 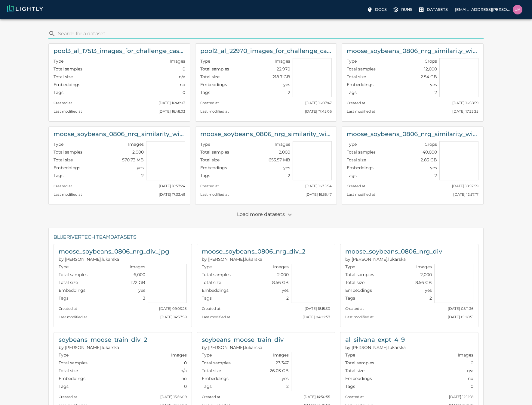 What do you see at coordinates (437, 9) in the screenshot?
I see `p: Datasets` at bounding box center [437, 9].